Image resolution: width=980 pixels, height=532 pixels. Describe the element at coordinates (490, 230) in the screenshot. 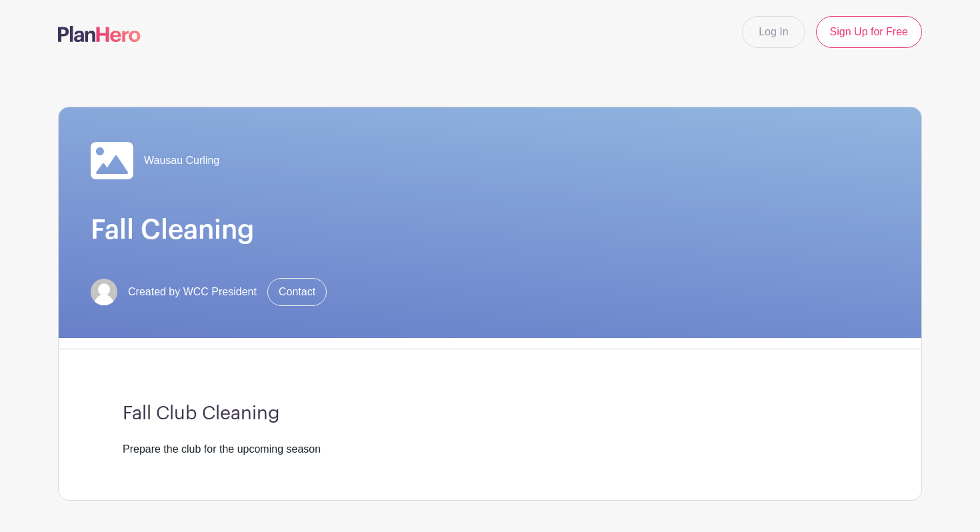

I see `h1: Fall Cleaning` at that location.